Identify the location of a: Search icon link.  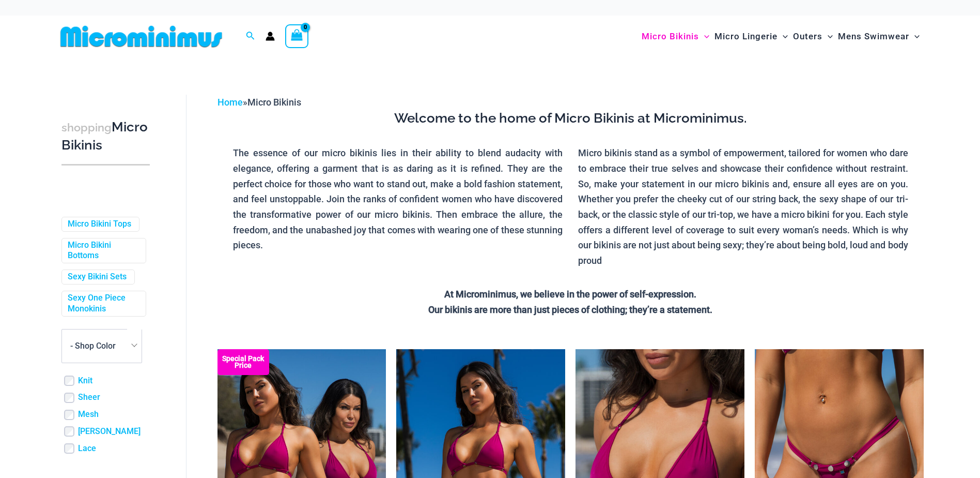
(250, 36).